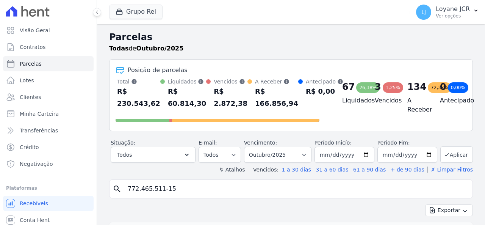  What do you see at coordinates (291, 37) in the screenshot?
I see `h2: Parcelas` at bounding box center [291, 37].